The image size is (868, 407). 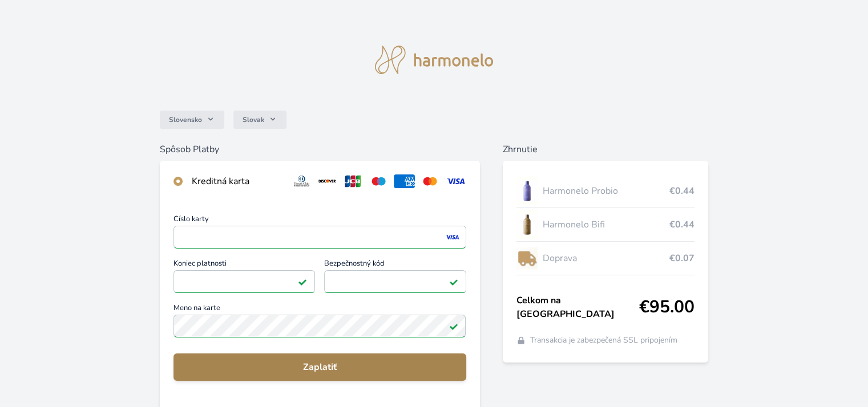 What do you see at coordinates (395, 265) in the screenshot?
I see `span: Bezpečnostný kód` at bounding box center [395, 265].